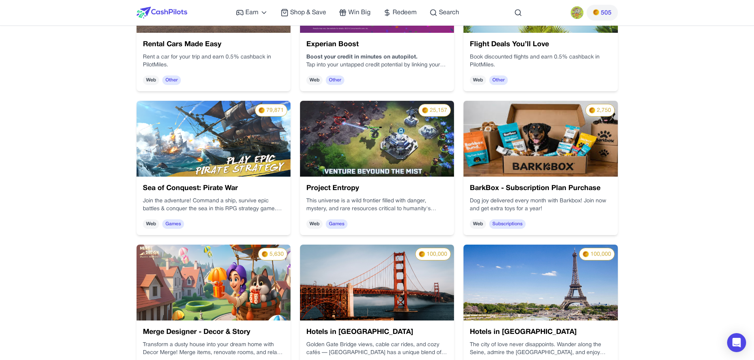  Describe the element at coordinates (540, 45) in the screenshot. I see `h3: Flight Deals You’ll Love` at that location.